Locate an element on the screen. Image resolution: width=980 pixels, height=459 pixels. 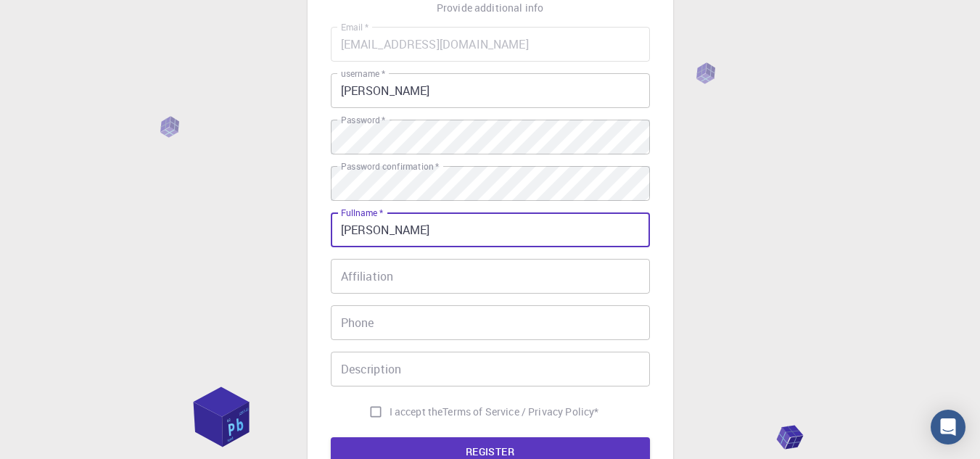
span: I accept the is located at coordinates (416, 413).